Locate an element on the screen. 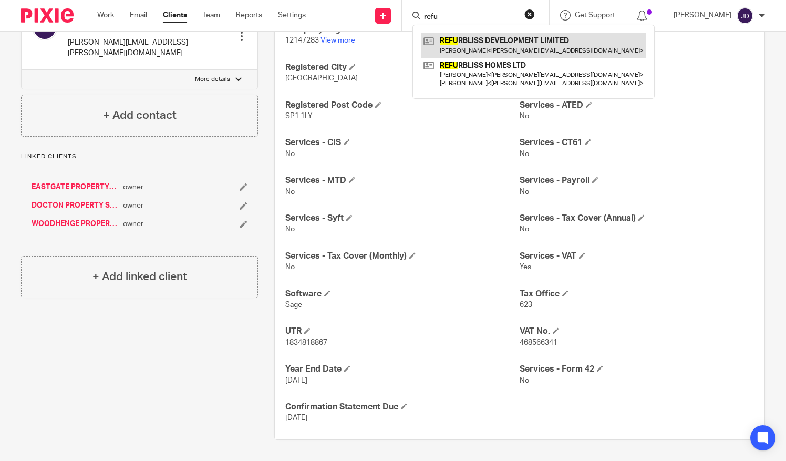 This screenshot has width=786, height=461. p: Linked clients is located at coordinates (139, 157).